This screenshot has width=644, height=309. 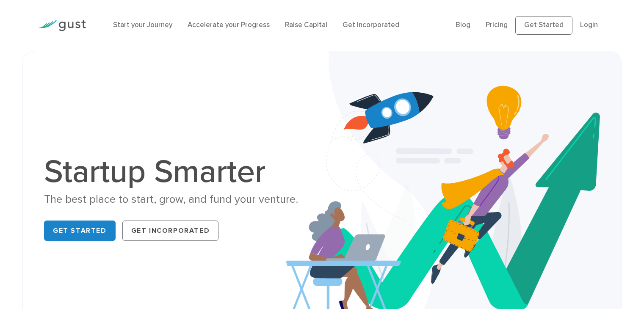 I want to click on h1: Startup Smarter, so click(x=180, y=172).